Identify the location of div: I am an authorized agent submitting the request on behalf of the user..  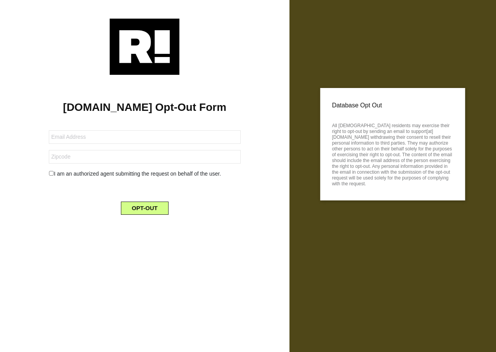
(145, 174).